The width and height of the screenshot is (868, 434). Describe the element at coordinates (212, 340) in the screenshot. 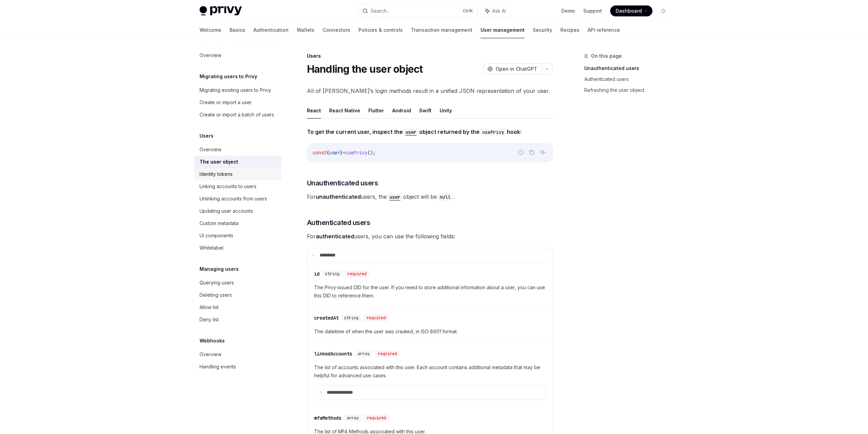

I see `h5: Webhooks` at that location.